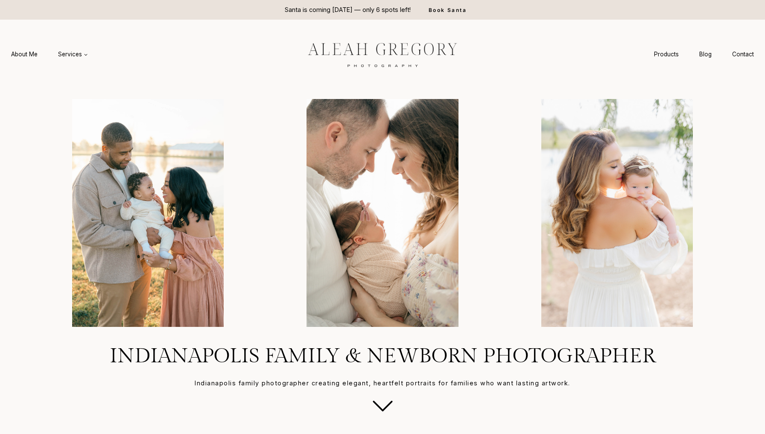 The image size is (765, 434). Describe the element at coordinates (382, 383) in the screenshot. I see `p: Indianapolis family photographer creating elegant, heartfelt portraits for families who want last...` at that location.